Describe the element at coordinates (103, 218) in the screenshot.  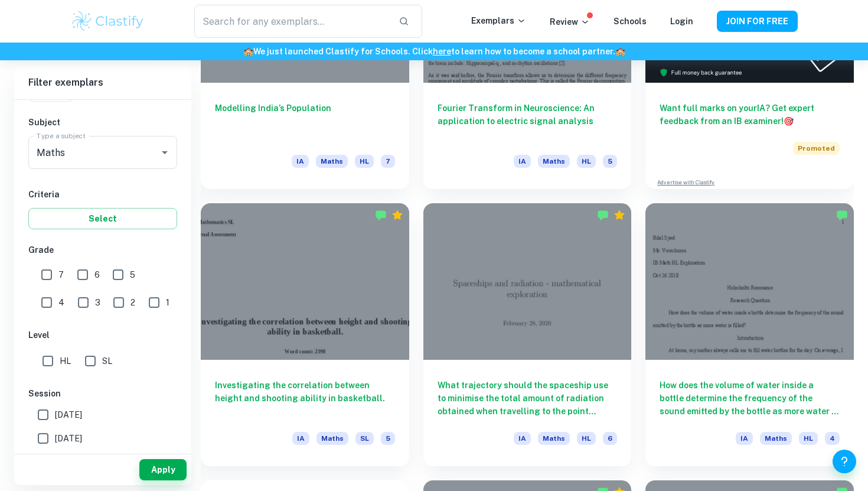
I see `button: Select` at that location.